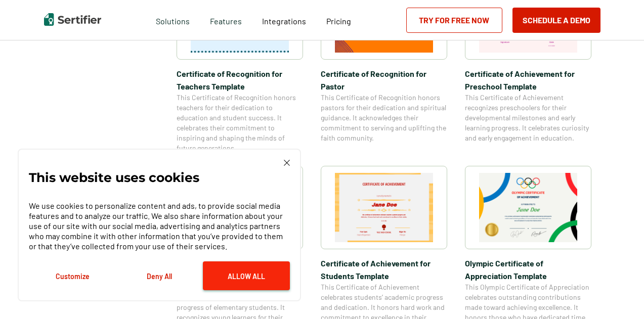 This screenshot has width=644, height=319. What do you see at coordinates (72, 275) in the screenshot?
I see `button: Customize` at bounding box center [72, 275].